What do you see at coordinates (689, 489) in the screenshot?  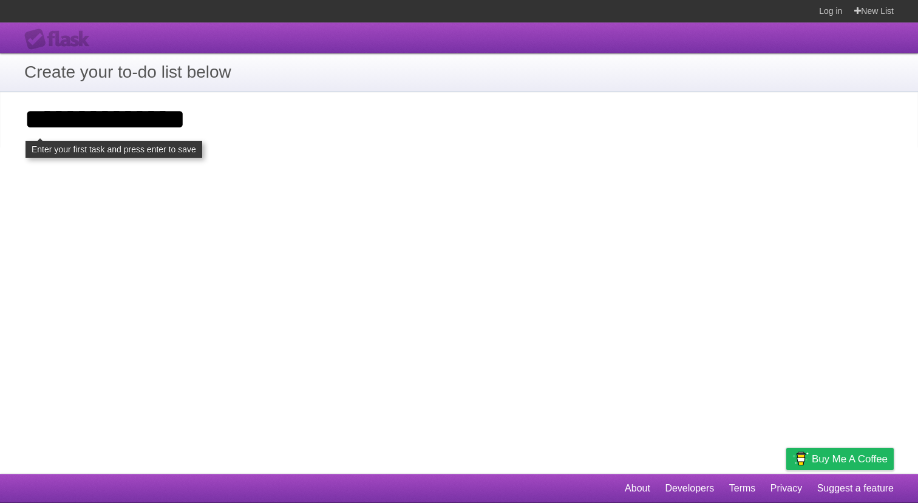 I see `a: Developers` at bounding box center [689, 489].